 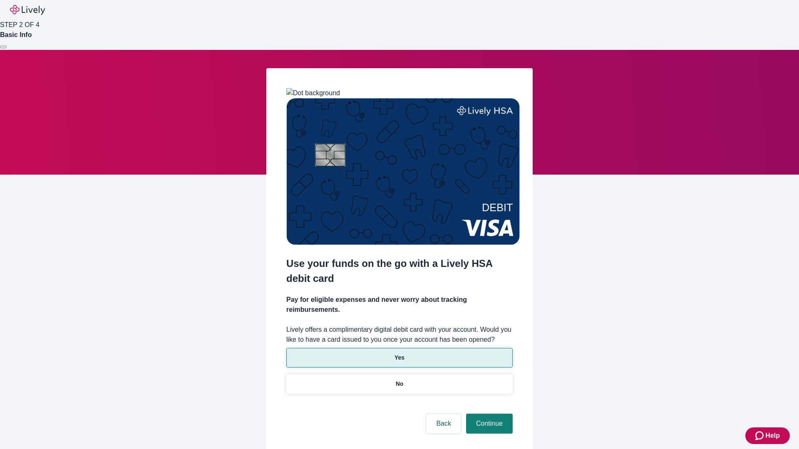 I want to click on button: No, so click(x=399, y=384).